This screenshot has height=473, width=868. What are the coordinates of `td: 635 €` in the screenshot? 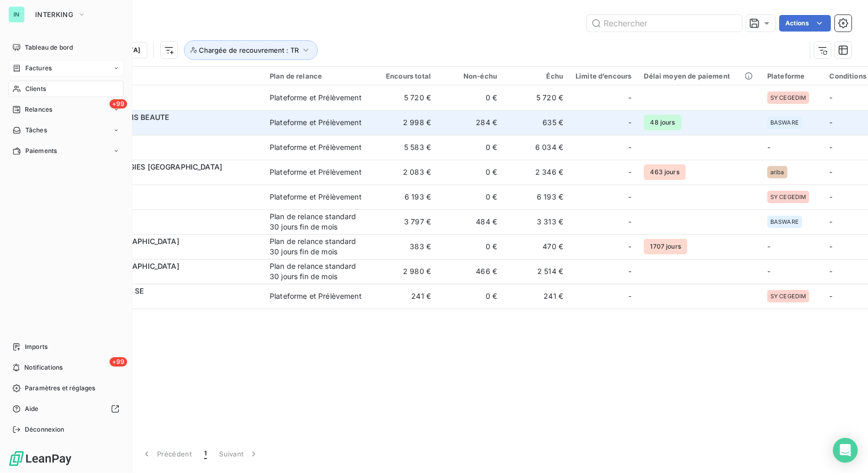 It's located at (536, 123).